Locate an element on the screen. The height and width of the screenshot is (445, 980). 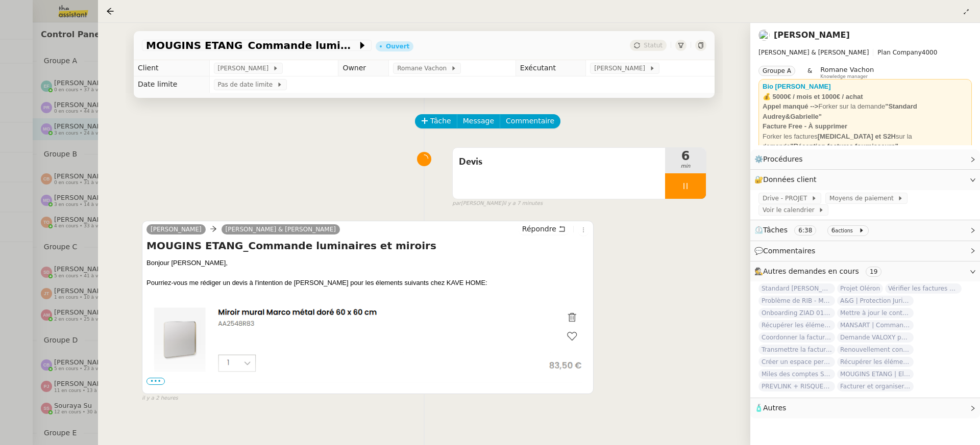
nz-tag: 19 is located at coordinates (873, 272).